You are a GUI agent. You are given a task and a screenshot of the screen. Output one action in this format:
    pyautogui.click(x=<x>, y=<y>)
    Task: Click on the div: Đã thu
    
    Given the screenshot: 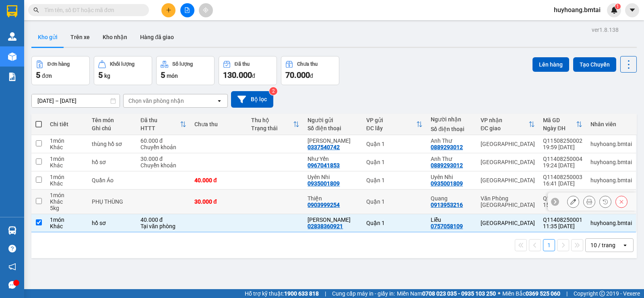 What is the action you would take?
    pyautogui.click(x=242, y=64)
    